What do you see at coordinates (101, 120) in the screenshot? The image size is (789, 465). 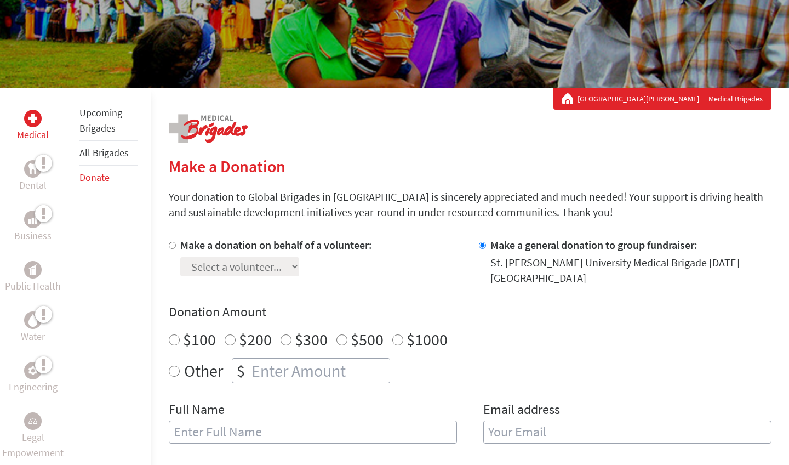 I see `a: Upcoming Brigades` at bounding box center [101, 120].